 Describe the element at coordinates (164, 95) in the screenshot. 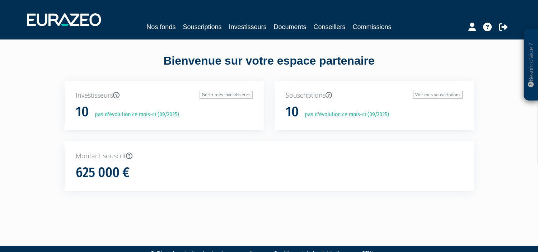

I see `p: Investisseurs` at that location.